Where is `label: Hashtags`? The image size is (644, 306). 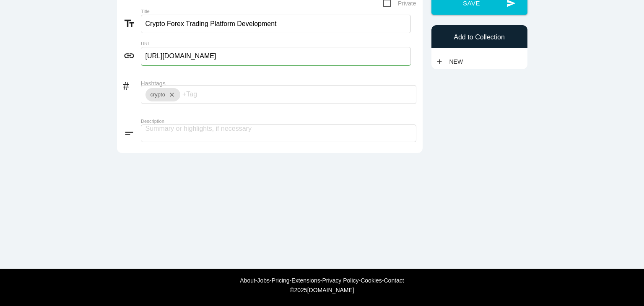
label: Hashtags is located at coordinates (279, 83).